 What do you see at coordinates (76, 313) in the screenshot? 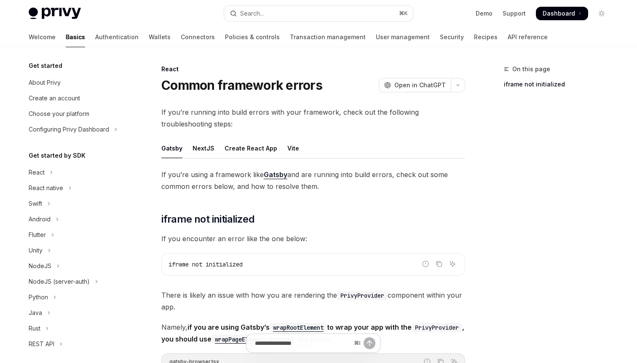
I see `button: Toggle Java section` at bounding box center [76, 313].